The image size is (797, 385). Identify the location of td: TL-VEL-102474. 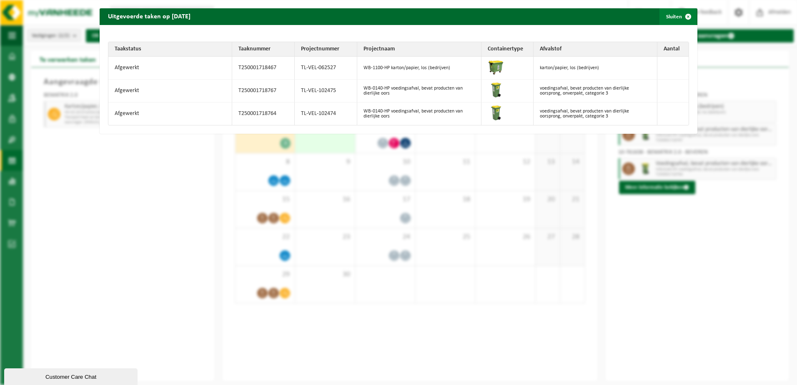
(326, 114).